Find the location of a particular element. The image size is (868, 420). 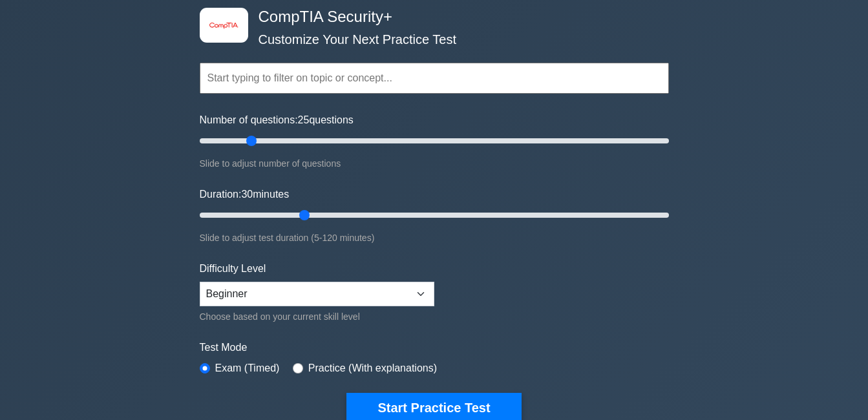

span: 30 is located at coordinates (247, 194).